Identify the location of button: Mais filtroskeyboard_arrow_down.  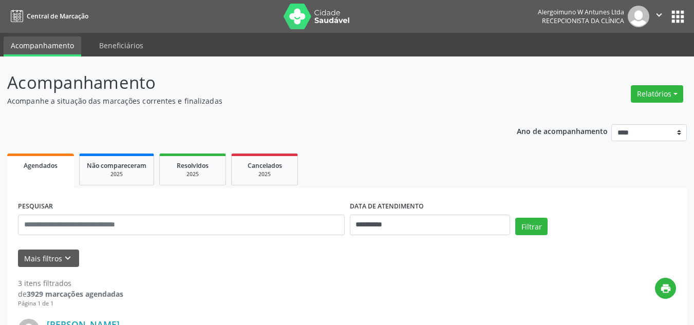
(48, 258).